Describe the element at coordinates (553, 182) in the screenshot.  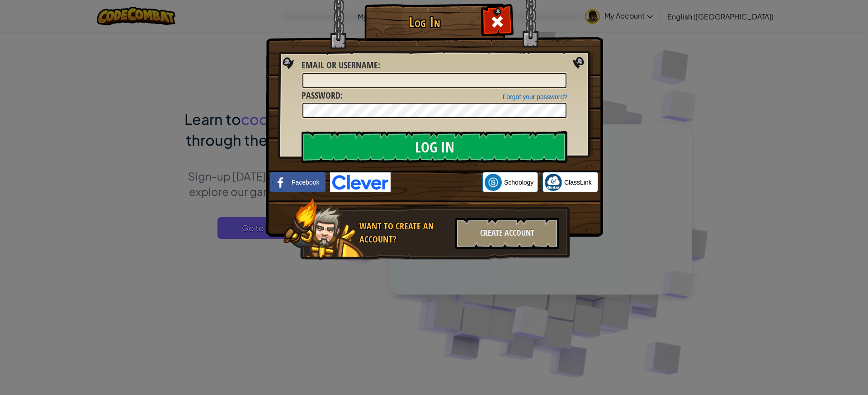
I see `img: classlink-logo-small.png` at that location.